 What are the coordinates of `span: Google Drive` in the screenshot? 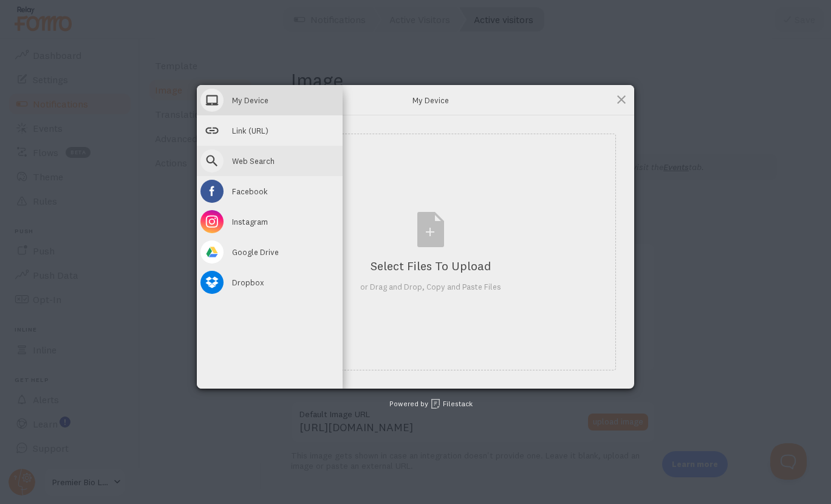 It's located at (255, 252).